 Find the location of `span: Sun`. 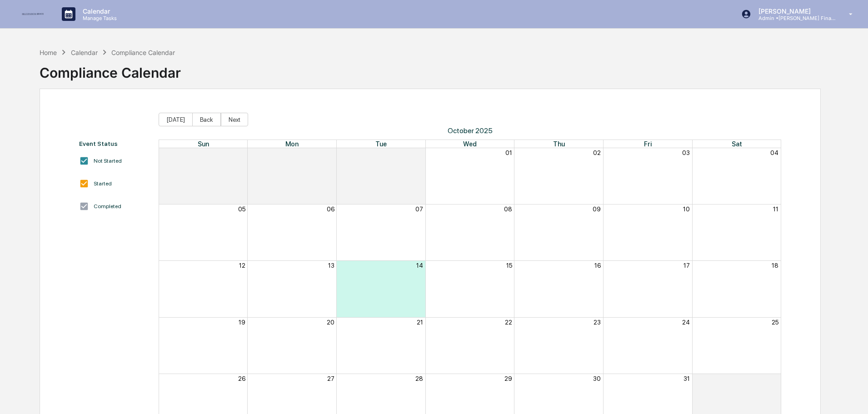

span: Sun is located at coordinates (203, 144).